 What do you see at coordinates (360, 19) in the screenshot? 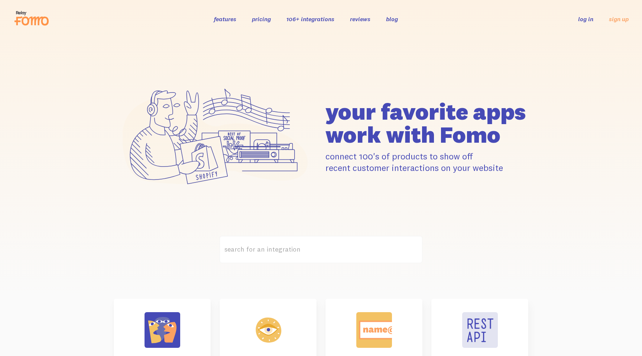
I see `a: reviews` at bounding box center [360, 19].